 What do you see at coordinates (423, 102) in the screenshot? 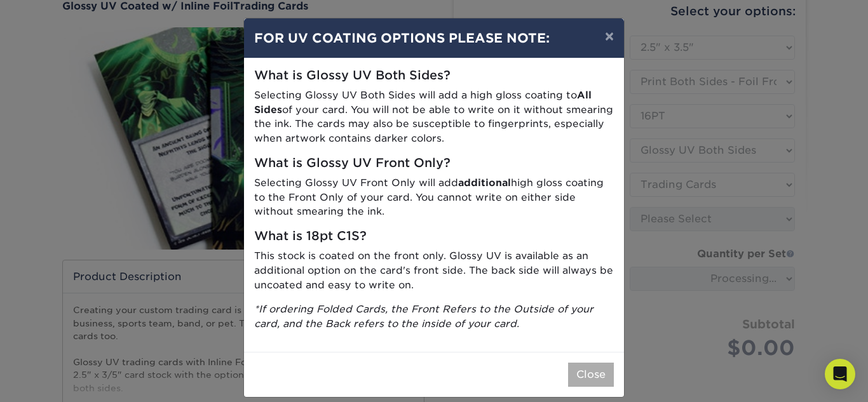
I see `strong: All Sides` at bounding box center [423, 102].